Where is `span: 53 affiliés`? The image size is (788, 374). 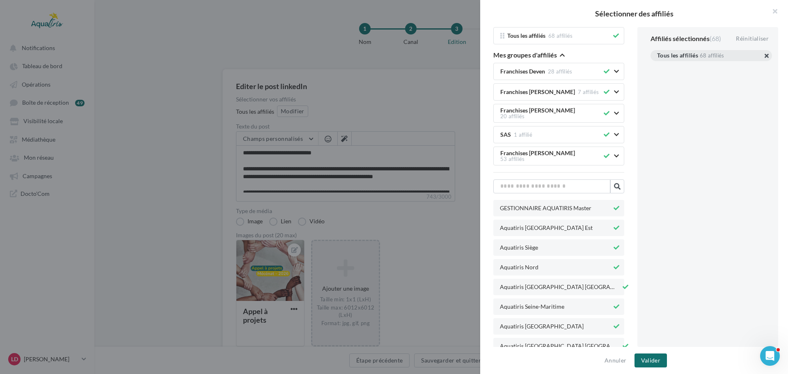 span: 53 affiliés is located at coordinates (512, 159).